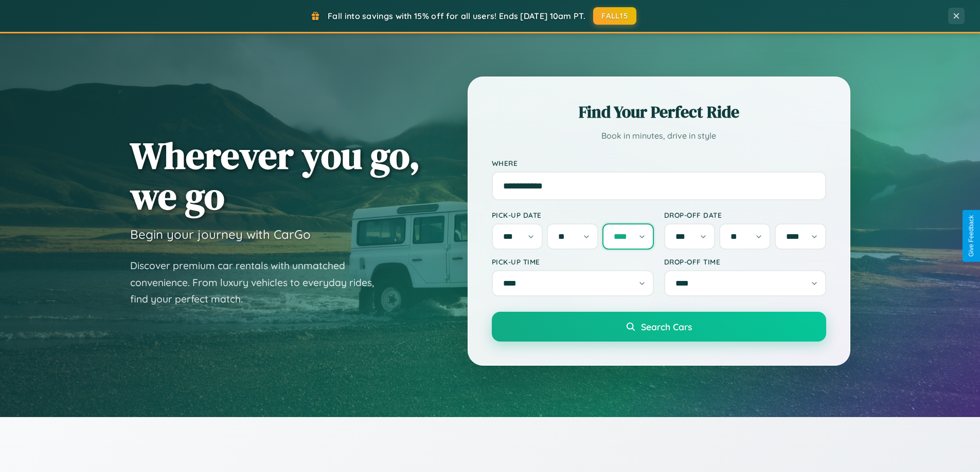  Describe the element at coordinates (276, 176) in the screenshot. I see `h1: Wherever you go, we go` at that location.